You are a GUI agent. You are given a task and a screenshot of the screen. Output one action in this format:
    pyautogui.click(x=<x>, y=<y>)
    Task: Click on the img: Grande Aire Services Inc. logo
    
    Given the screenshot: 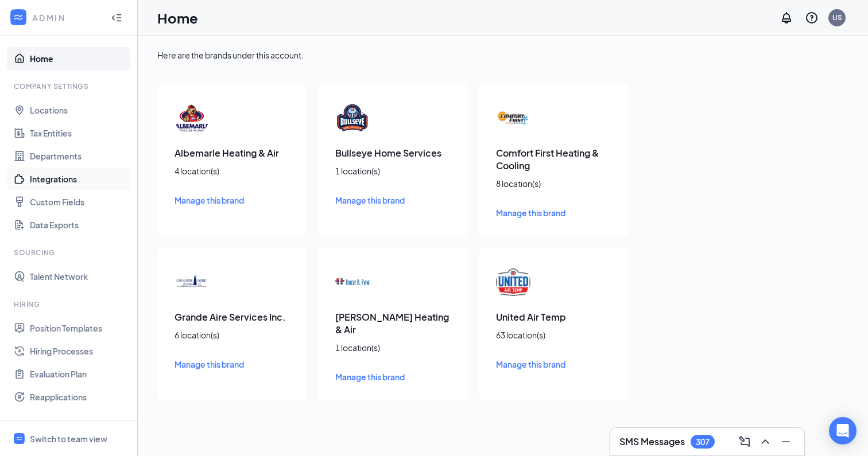 What is the action you would take?
    pyautogui.click(x=192, y=282)
    